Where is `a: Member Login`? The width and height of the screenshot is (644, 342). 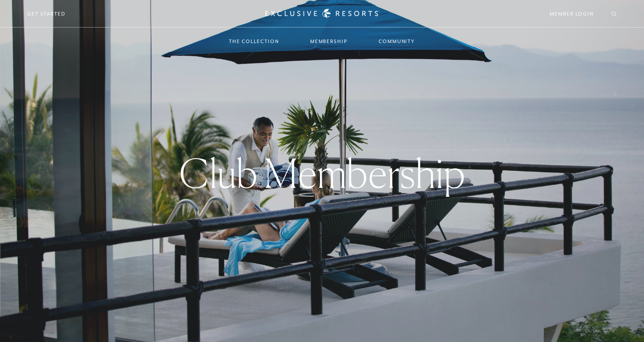 a: Member Login is located at coordinates (572, 13).